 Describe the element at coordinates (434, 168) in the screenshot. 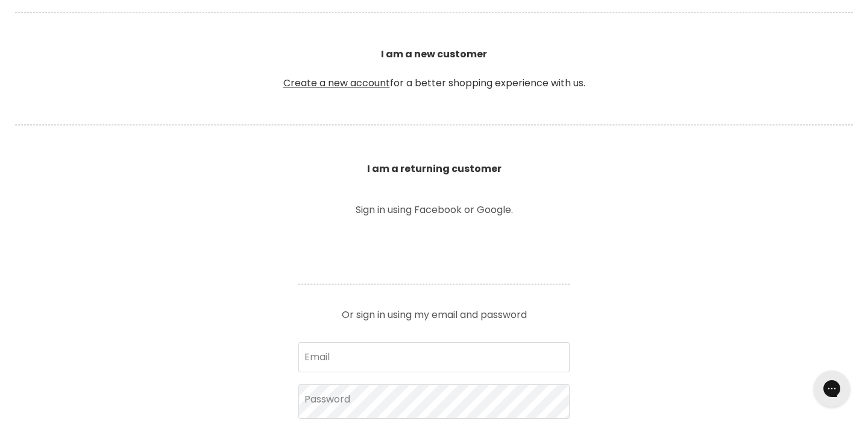

I see `b: I am a returning customer` at that location.